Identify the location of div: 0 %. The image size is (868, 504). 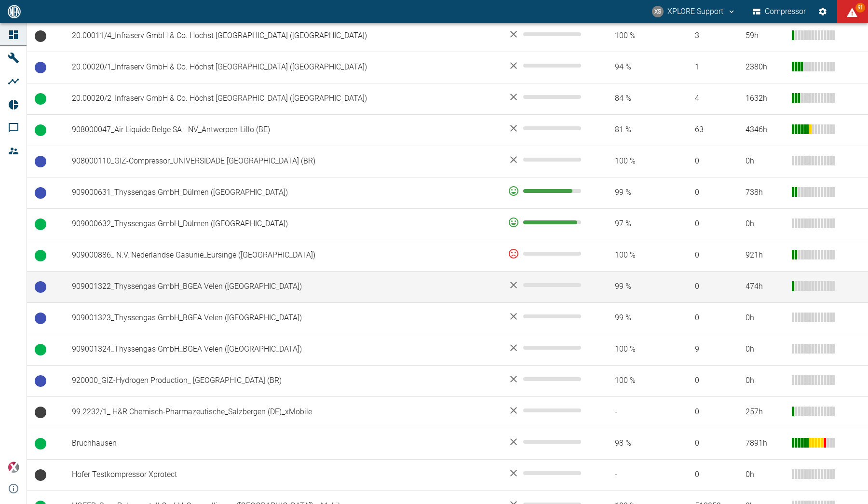
(546, 254).